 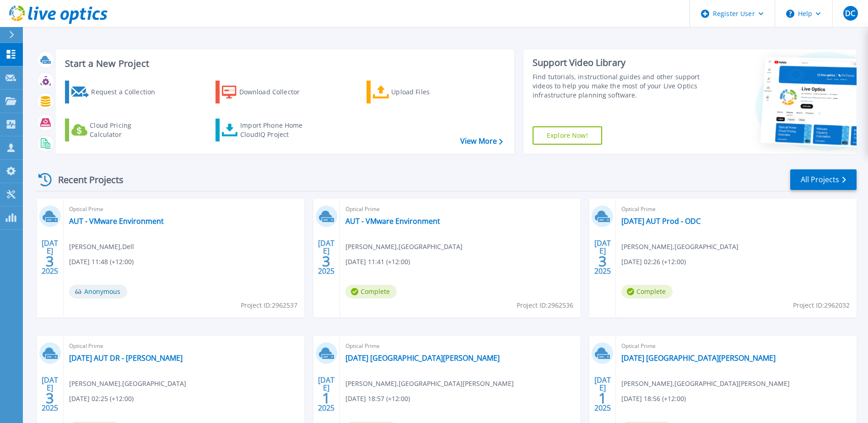 What do you see at coordinates (418, 92) in the screenshot?
I see `a: Upload Files` at bounding box center [418, 92].